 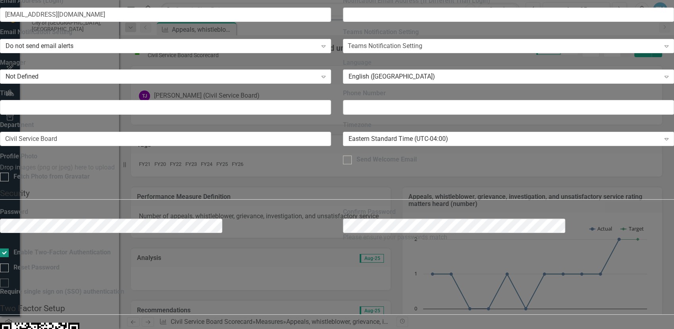 What do you see at coordinates (161, 46) in the screenshot?
I see `div: Do not send email alerts` at bounding box center [161, 46].